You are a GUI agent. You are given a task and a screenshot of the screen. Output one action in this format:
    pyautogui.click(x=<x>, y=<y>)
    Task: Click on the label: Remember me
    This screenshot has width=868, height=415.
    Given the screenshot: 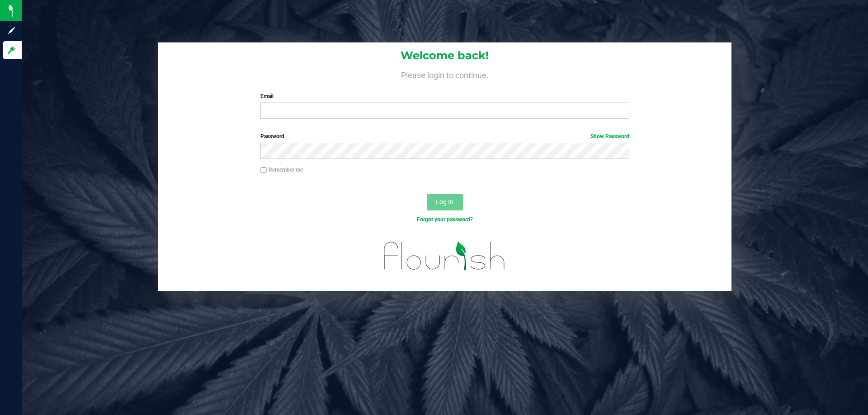 What is the action you would take?
    pyautogui.click(x=281, y=170)
    